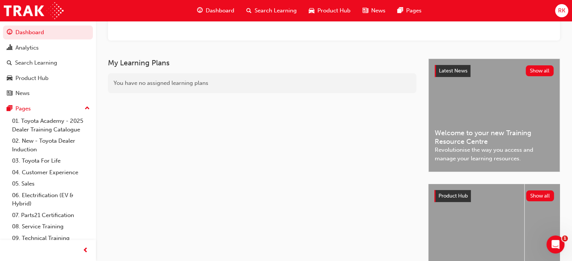 Image resolution: width=572 pixels, height=261 pixels. What do you see at coordinates (561, 11) in the screenshot?
I see `button: RK` at bounding box center [561, 11].